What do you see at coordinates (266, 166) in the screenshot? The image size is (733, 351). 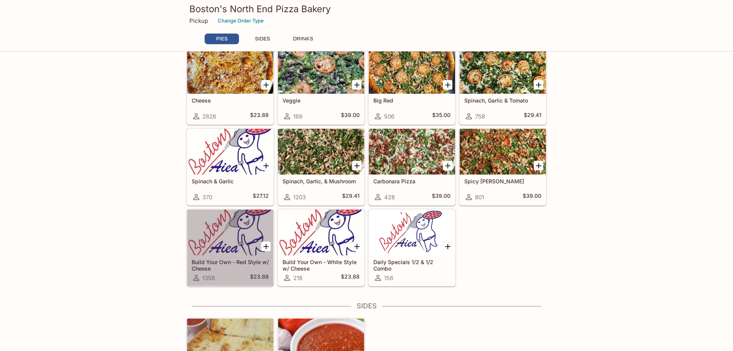 I see `button: Add Spinach & Garlic` at bounding box center [266, 166].